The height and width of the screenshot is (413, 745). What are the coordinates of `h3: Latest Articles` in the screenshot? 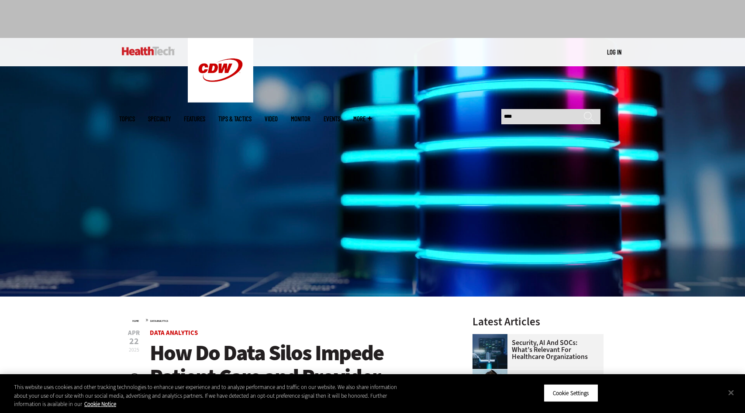 It's located at (538, 322).